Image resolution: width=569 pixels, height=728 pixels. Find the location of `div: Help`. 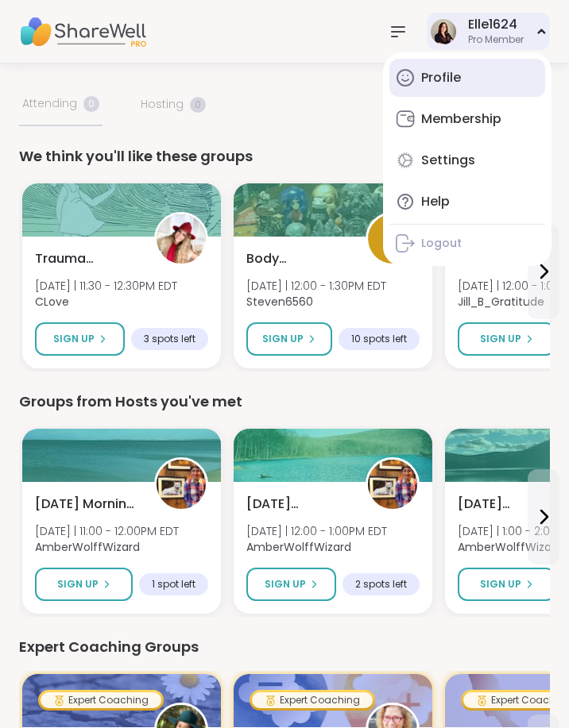

div: Help is located at coordinates (436, 202).